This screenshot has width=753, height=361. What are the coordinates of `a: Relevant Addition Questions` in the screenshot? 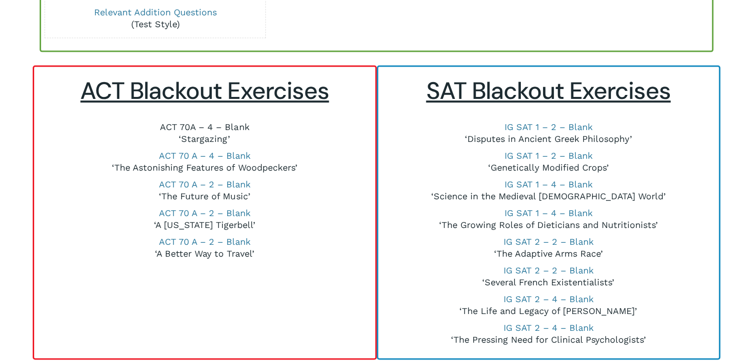 It's located at (155, 12).